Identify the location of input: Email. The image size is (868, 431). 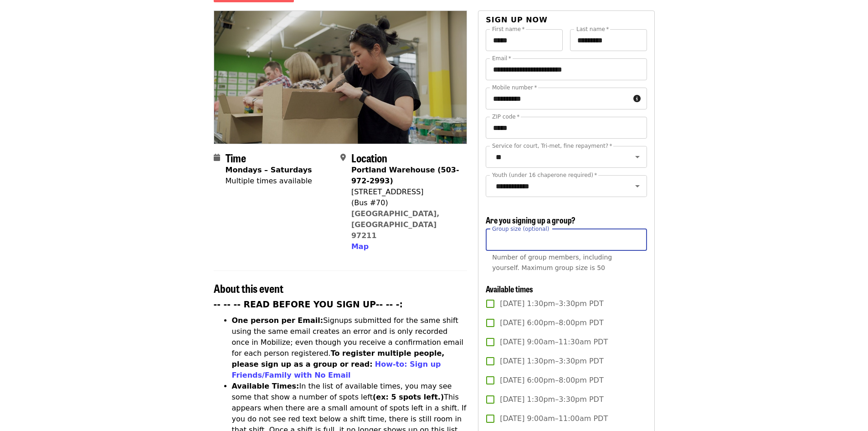
(565, 69).